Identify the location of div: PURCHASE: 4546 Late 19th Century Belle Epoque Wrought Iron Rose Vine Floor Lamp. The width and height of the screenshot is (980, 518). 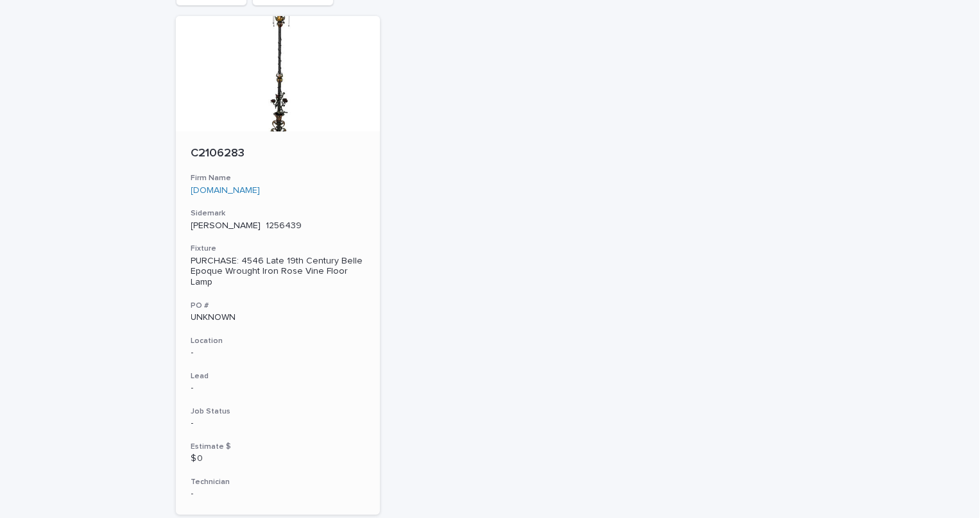
(278, 272).